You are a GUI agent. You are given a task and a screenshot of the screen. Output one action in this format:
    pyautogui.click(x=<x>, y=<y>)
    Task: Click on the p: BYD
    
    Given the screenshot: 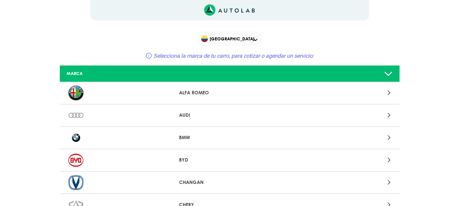 What is the action you would take?
    pyautogui.click(x=229, y=160)
    